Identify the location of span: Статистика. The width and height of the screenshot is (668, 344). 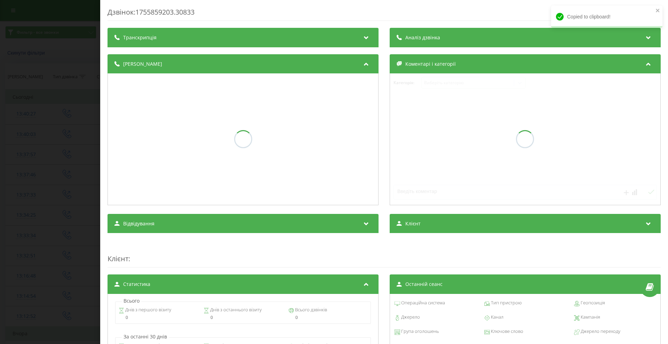
(137, 284).